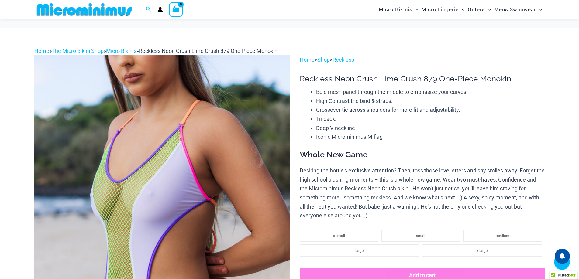 The height and width of the screenshot is (279, 579). I want to click on nav: Site Navigation, so click(460, 9).